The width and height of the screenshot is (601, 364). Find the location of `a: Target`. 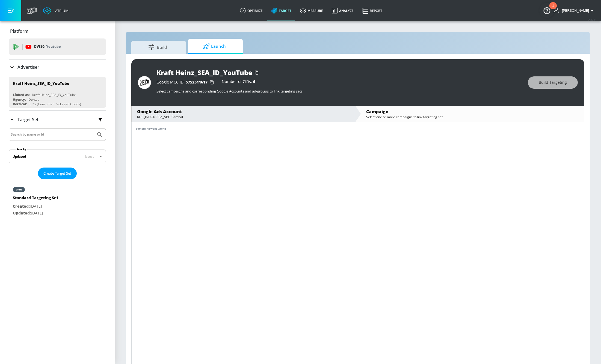

a: Target is located at coordinates (281, 10).